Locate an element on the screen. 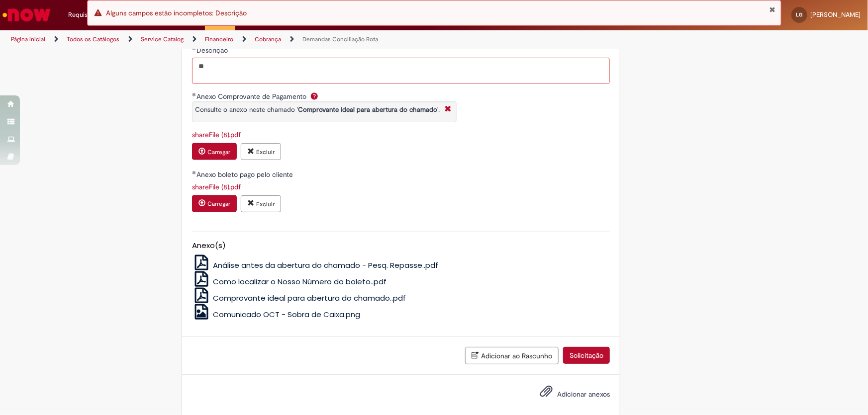 Image resolution: width=868 pixels, height=415 pixels. button: Solicitação is located at coordinates (586, 355).